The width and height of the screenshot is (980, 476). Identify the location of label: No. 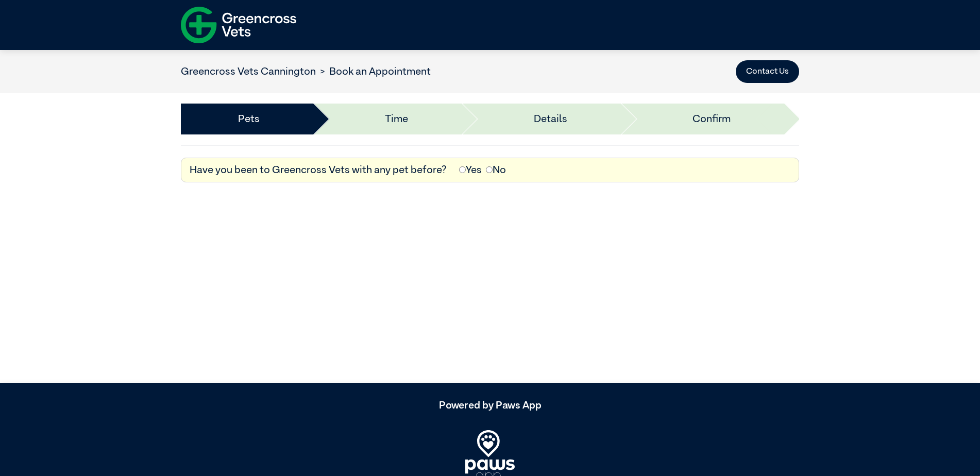
(496, 170).